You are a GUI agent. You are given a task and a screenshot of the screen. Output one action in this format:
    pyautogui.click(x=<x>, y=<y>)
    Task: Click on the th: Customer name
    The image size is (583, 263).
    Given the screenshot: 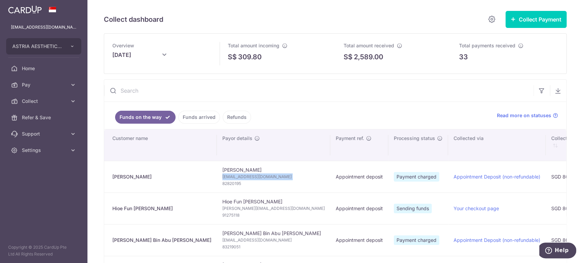 What is the action you would take?
    pyautogui.click(x=160, y=145)
    